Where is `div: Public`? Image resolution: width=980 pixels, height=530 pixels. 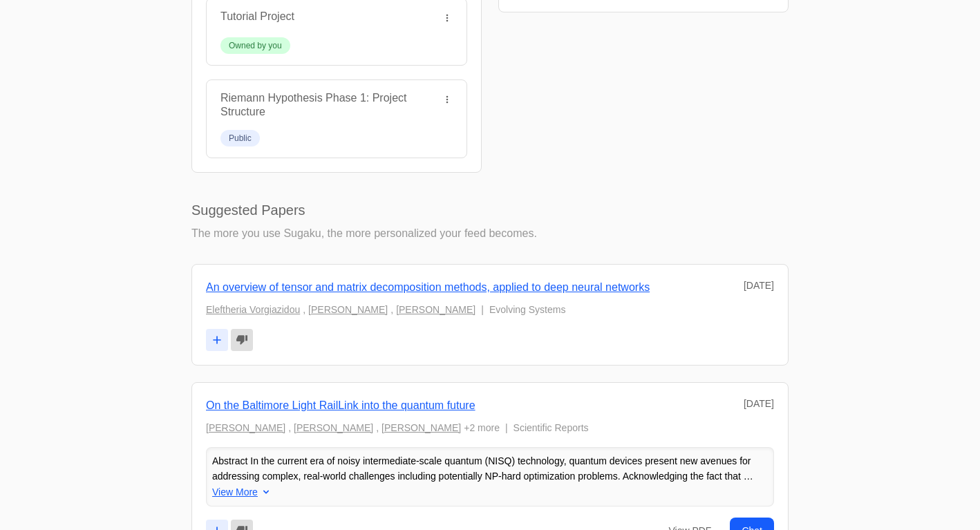 div: Public is located at coordinates (240, 138).